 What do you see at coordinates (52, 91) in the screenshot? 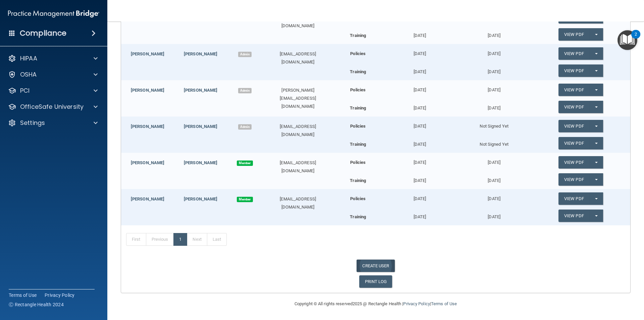
I see `a: PCI` at bounding box center [52, 91].